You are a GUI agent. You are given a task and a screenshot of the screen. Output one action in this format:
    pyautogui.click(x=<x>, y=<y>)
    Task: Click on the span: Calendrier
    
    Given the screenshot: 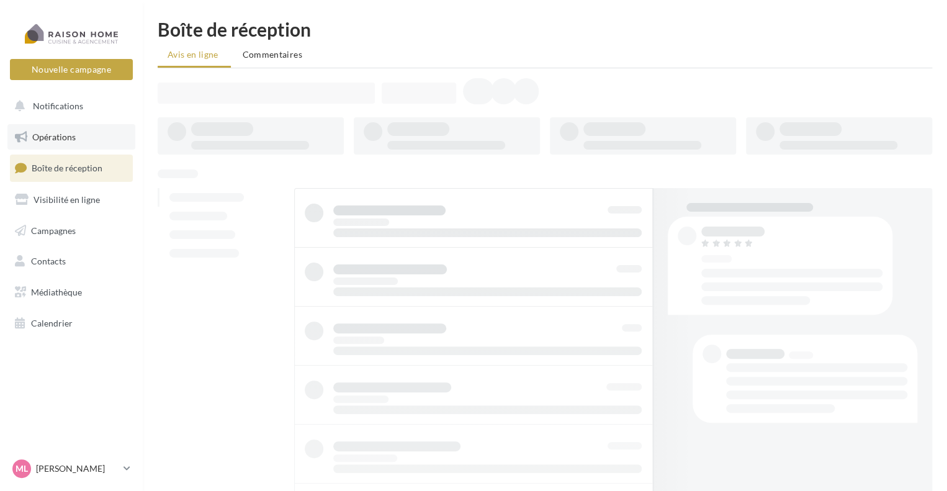 What is the action you would take?
    pyautogui.click(x=52, y=323)
    